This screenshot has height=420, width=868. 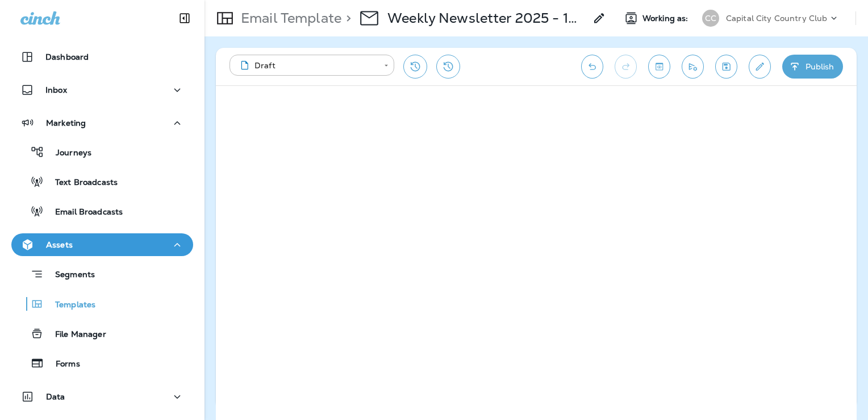 What do you see at coordinates (777, 18) in the screenshot?
I see `p: Capital City Country Club` at bounding box center [777, 18].